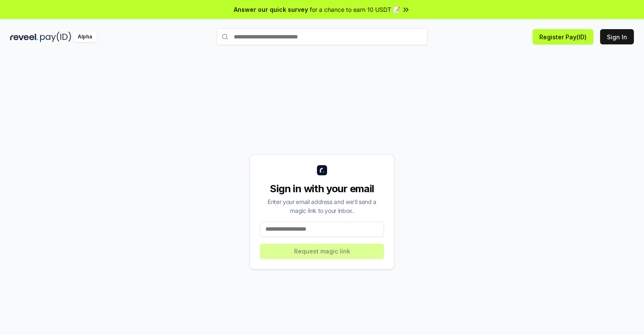 Image resolution: width=644 pixels, height=335 pixels. I want to click on div: Enter your email address and we’ll send a magic link to your inbox., so click(322, 206).